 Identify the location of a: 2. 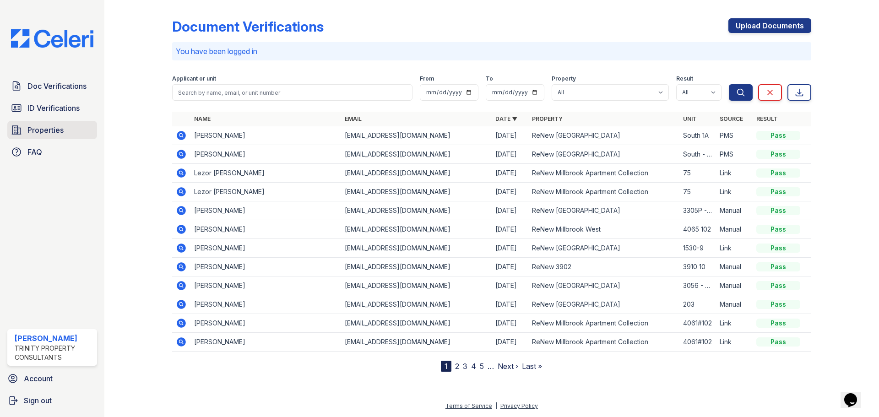
(457, 366).